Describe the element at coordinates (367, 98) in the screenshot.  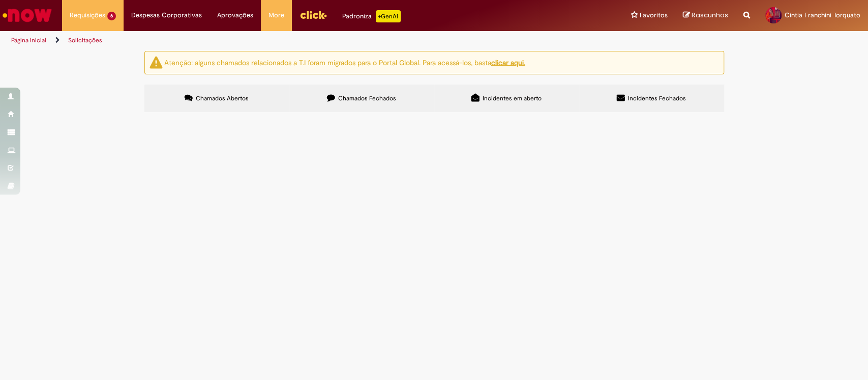
I see `span: Chamados Fechados` at that location.